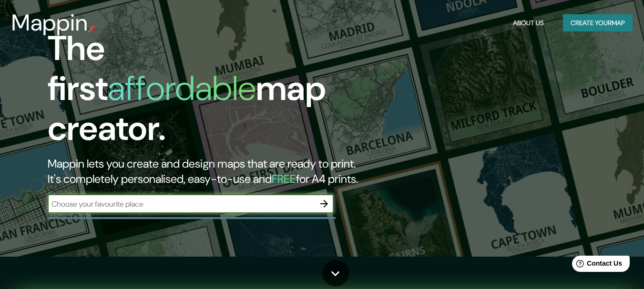  Describe the element at coordinates (598, 23) in the screenshot. I see `button: Create yourmap` at that location.